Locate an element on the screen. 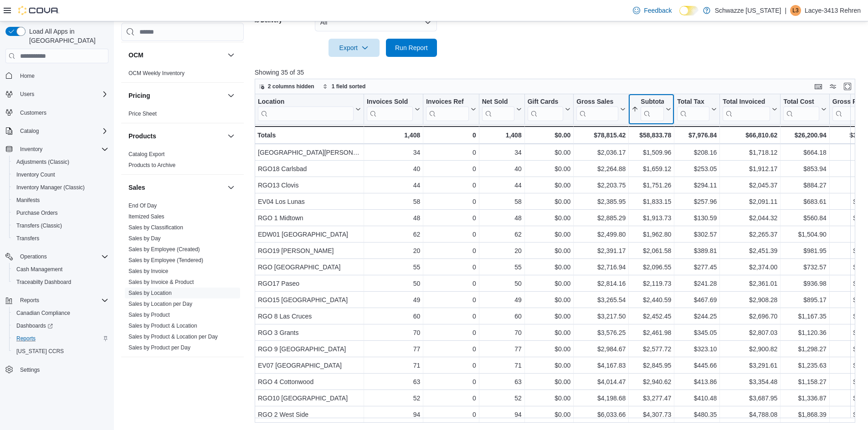 This screenshot has height=430, width=868. a: Customers is located at coordinates (33, 113).